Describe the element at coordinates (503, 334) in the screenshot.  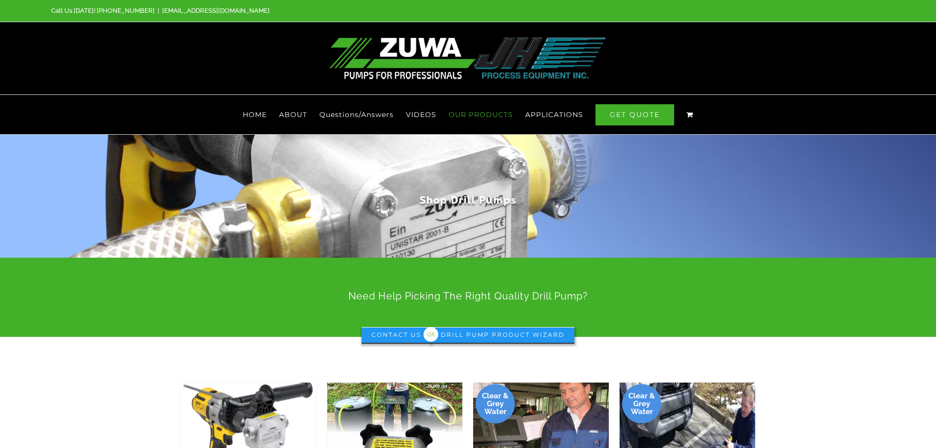
I see `span: Drill Pump Product Wizard` at that location.